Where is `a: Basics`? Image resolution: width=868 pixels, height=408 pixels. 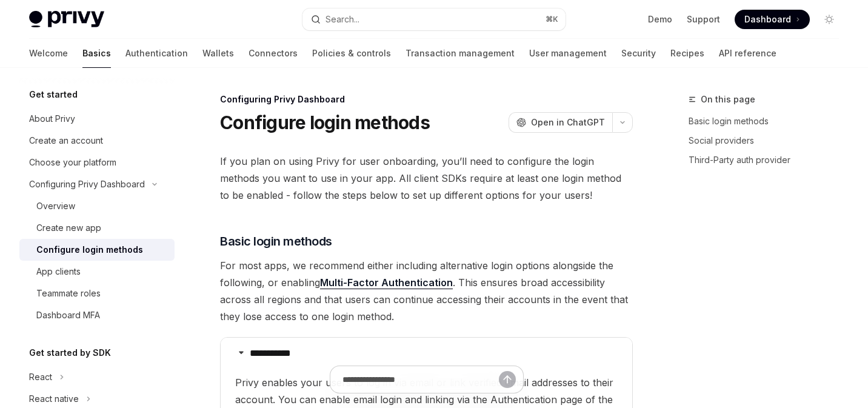
a: Basics is located at coordinates (96, 53).